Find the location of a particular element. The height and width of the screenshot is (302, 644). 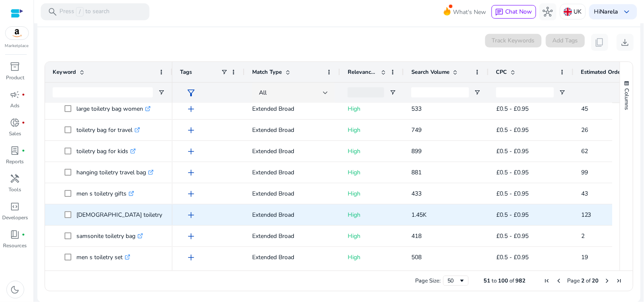

p: Sales is located at coordinates (15, 134).